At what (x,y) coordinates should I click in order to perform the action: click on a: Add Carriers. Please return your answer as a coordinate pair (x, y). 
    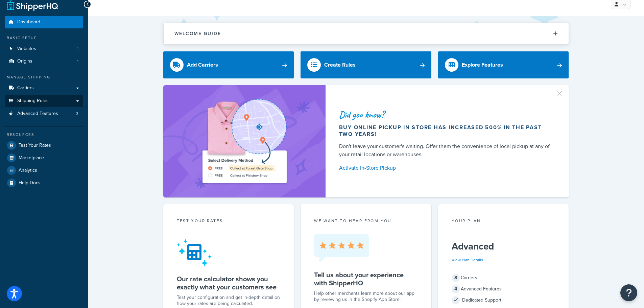
    Looking at the image, I should click on (228, 65).